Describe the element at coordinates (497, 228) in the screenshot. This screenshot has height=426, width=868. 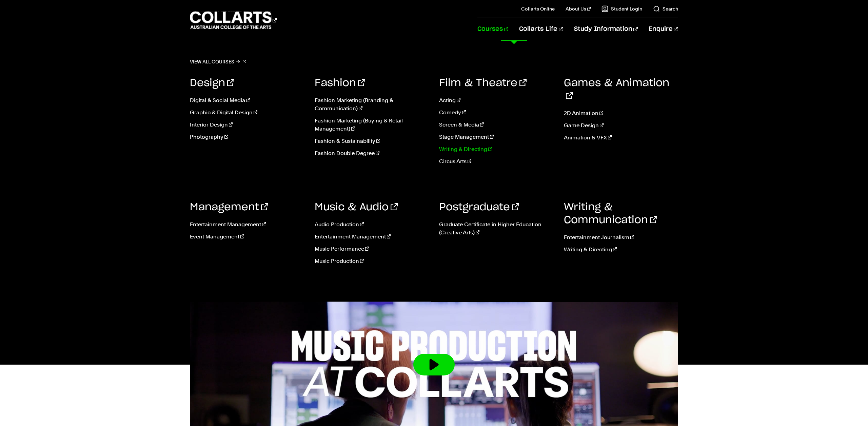
I see `a: Graduate Certificate in Higher Education (Creative Arts)` at that location.